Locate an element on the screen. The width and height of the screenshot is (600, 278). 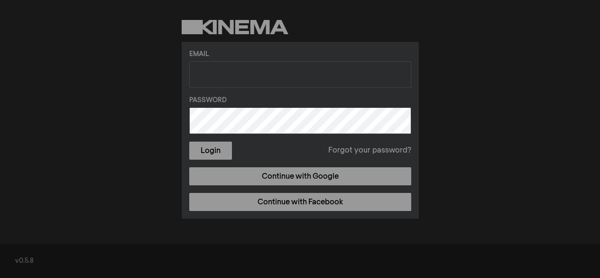
label: Email is located at coordinates (300, 54).